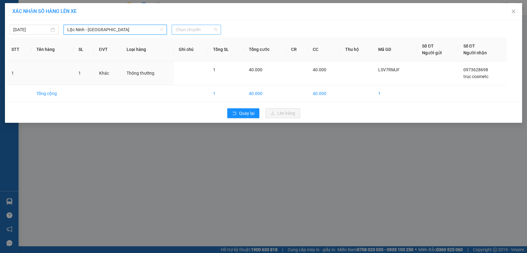 The image size is (527, 253). Describe the element at coordinates (52, 94) in the screenshot. I see `td: Tổng cộng` at that location.